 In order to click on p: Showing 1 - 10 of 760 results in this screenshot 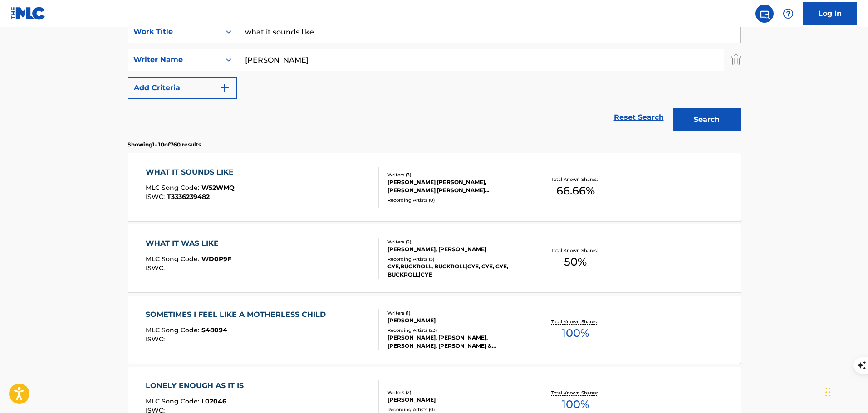, I will do `click(164, 144)`.